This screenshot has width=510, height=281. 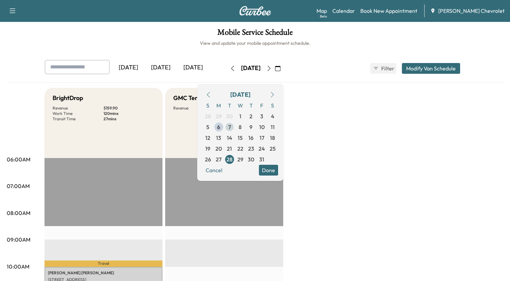 I want to click on div: Beta, so click(x=323, y=16).